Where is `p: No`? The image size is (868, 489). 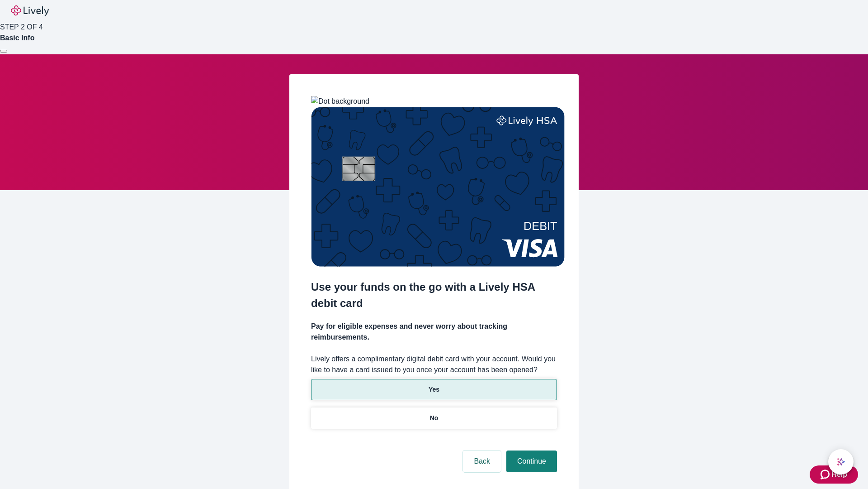 p: No is located at coordinates (434, 418).